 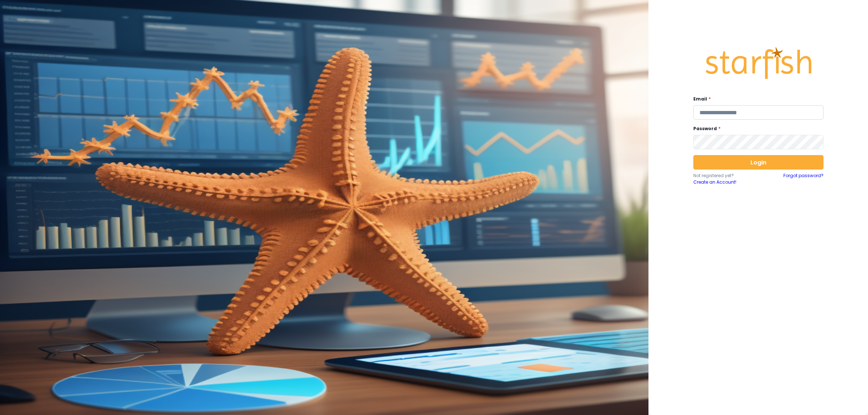 I want to click on p: Not registered yet?, so click(x=726, y=175).